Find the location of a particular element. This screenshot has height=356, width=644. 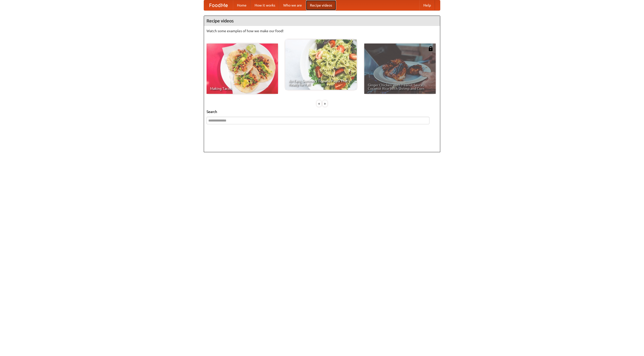

span: Making Tacos is located at coordinates (242, 88).